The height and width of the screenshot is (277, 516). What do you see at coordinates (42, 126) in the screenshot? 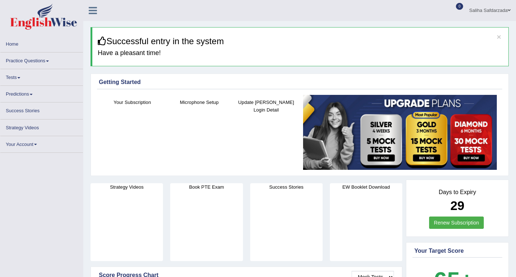
I see `a: Strategy Videos` at bounding box center [42, 126].